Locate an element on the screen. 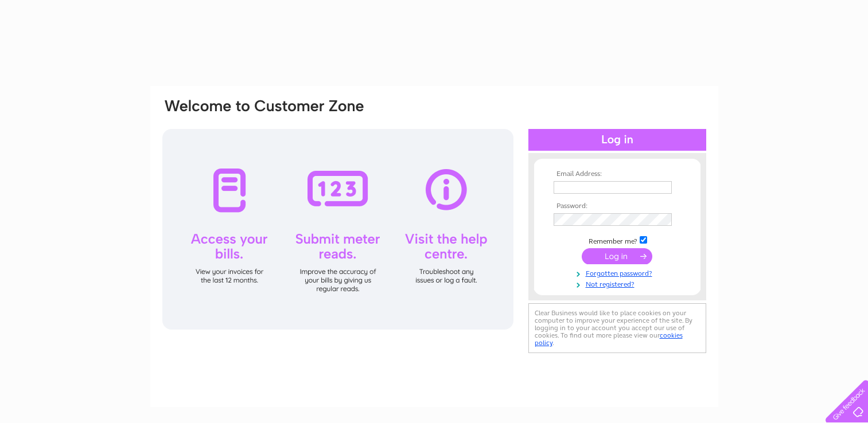 This screenshot has height=423, width=868. input: Submit is located at coordinates (617, 256).